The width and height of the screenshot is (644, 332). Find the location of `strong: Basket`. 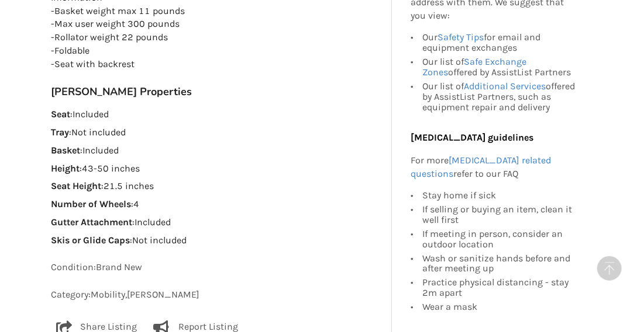

strong: Basket is located at coordinates (66, 150).